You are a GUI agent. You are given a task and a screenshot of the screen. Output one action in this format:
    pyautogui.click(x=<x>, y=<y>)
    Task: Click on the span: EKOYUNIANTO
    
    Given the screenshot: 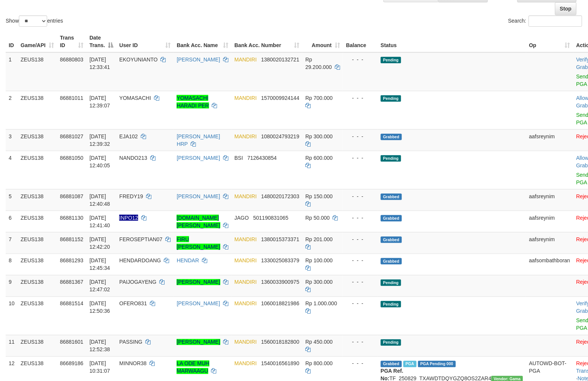 What is the action you would take?
    pyautogui.click(x=138, y=60)
    